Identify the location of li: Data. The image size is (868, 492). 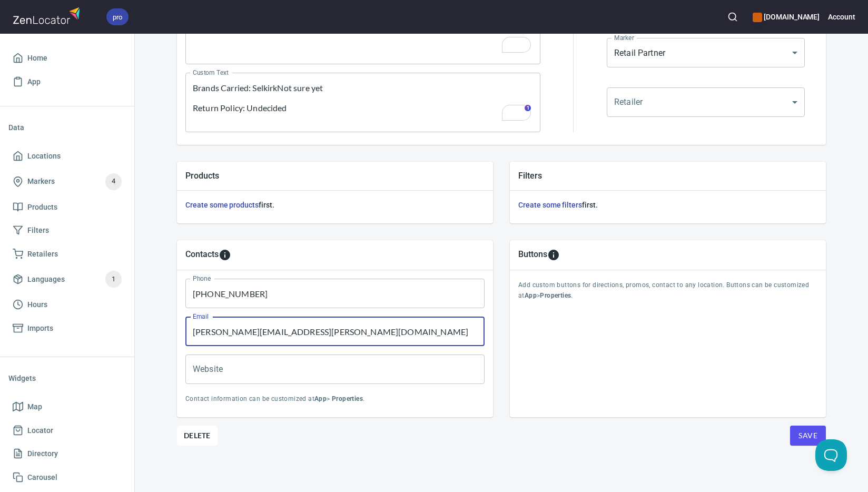
(67, 128).